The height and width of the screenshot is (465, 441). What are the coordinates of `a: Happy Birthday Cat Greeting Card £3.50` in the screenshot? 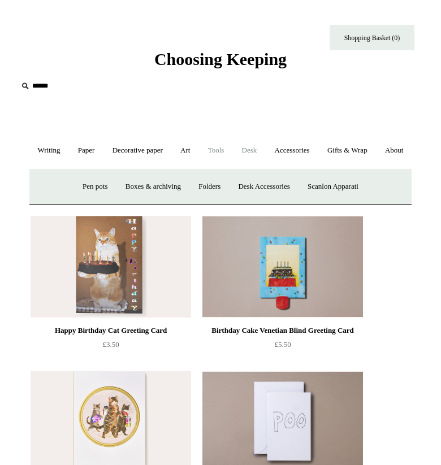 It's located at (111, 347).